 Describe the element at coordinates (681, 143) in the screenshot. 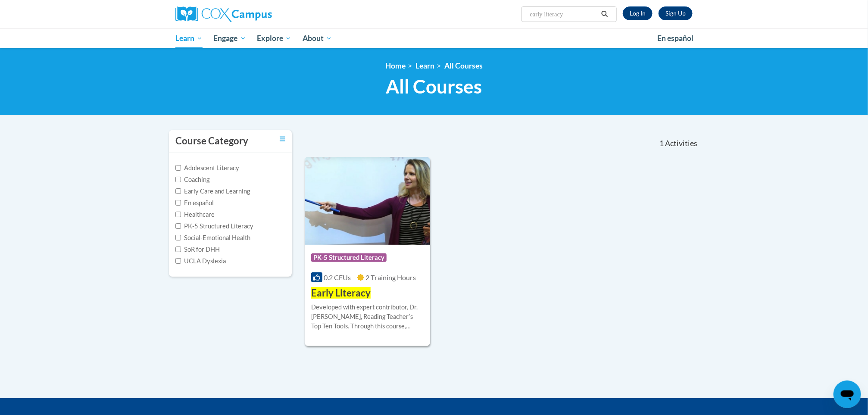

I see `span: Activities` at that location.